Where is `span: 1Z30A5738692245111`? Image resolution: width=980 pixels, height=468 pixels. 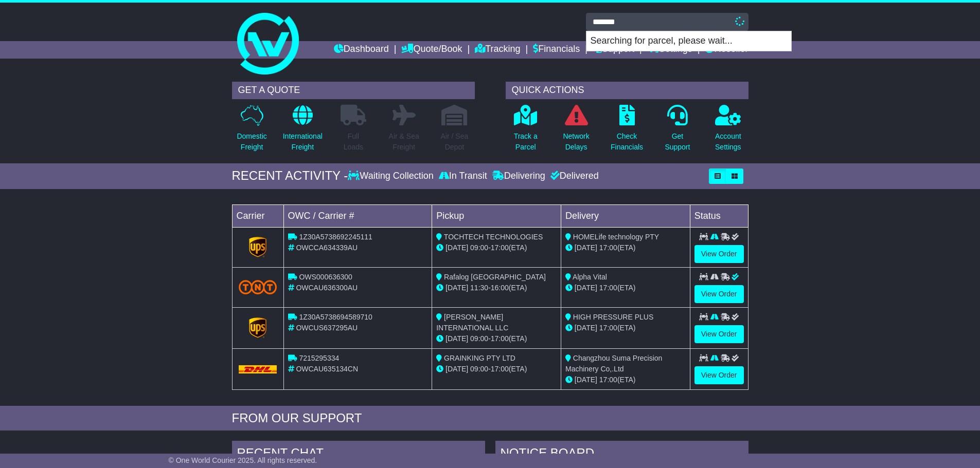 span: 1Z30A5738692245111 is located at coordinates (335, 237).